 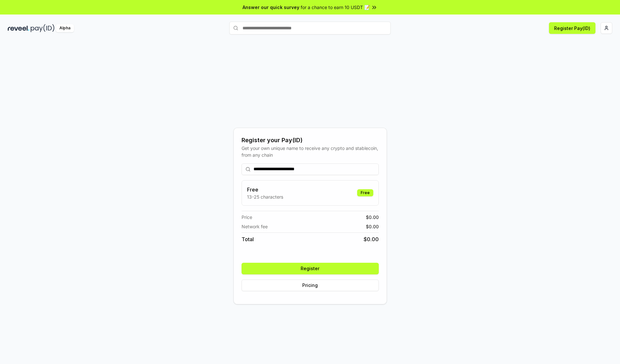 What do you see at coordinates (18, 28) in the screenshot?
I see `img: reveel_dark` at bounding box center [18, 28].